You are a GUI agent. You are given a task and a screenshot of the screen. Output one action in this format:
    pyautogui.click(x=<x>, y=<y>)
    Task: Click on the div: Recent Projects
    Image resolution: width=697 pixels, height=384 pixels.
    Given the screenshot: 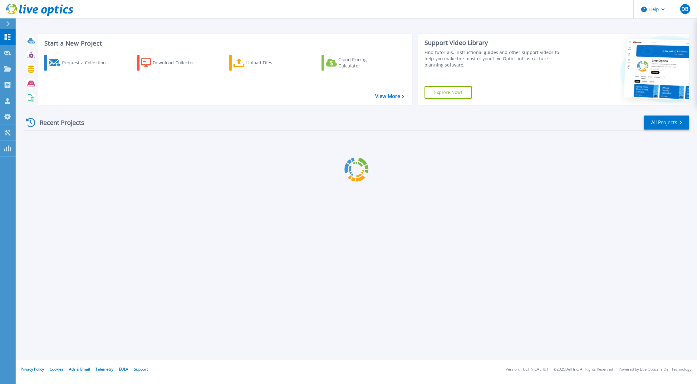 What is the action you would take?
    pyautogui.click(x=58, y=122)
    